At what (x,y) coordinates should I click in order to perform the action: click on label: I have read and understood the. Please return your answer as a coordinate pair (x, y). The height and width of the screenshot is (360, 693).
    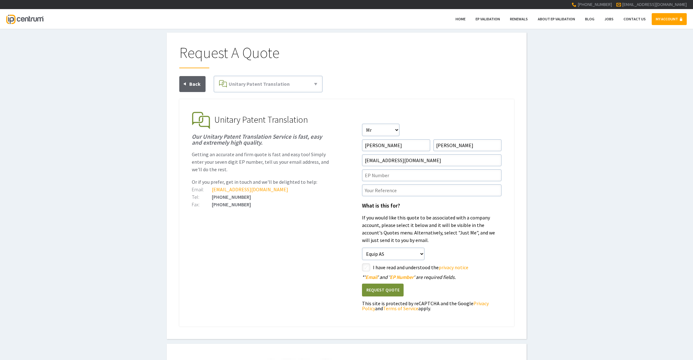
    Looking at the image, I should click on (437, 267).